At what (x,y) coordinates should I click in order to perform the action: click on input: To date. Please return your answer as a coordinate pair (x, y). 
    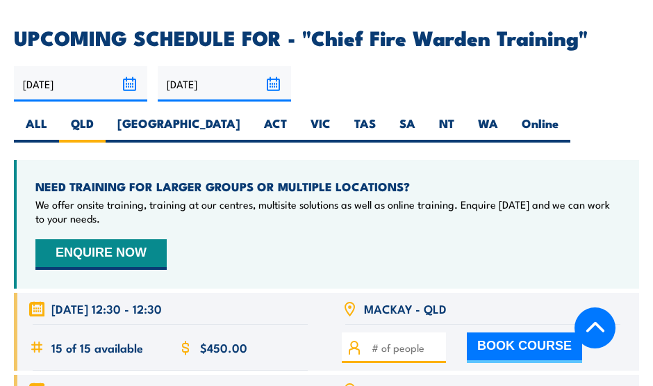
    Looking at the image, I should click on (224, 83).